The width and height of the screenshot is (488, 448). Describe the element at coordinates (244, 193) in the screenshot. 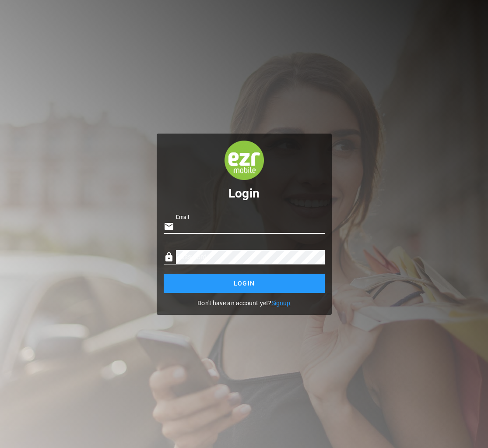

I see `h1: Login` at that location.